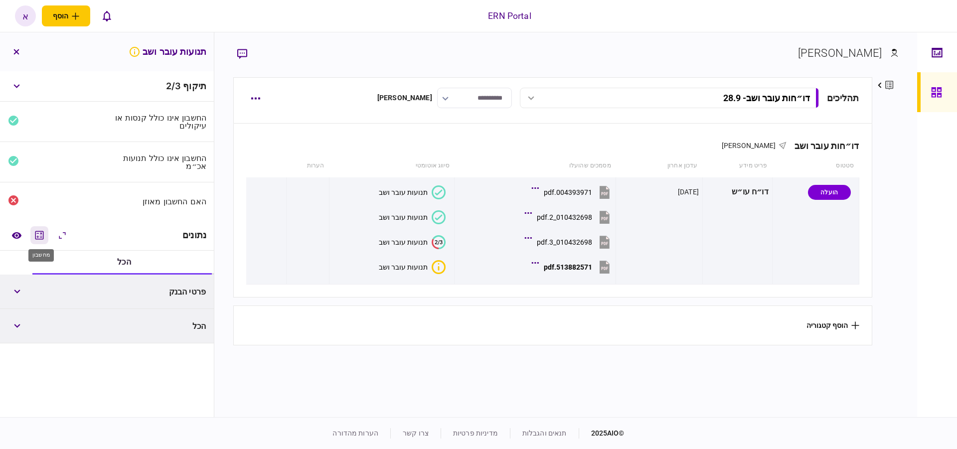  What do you see at coordinates (107, 16) in the screenshot?
I see `button: פתח רשימת התראות` at bounding box center [107, 16].